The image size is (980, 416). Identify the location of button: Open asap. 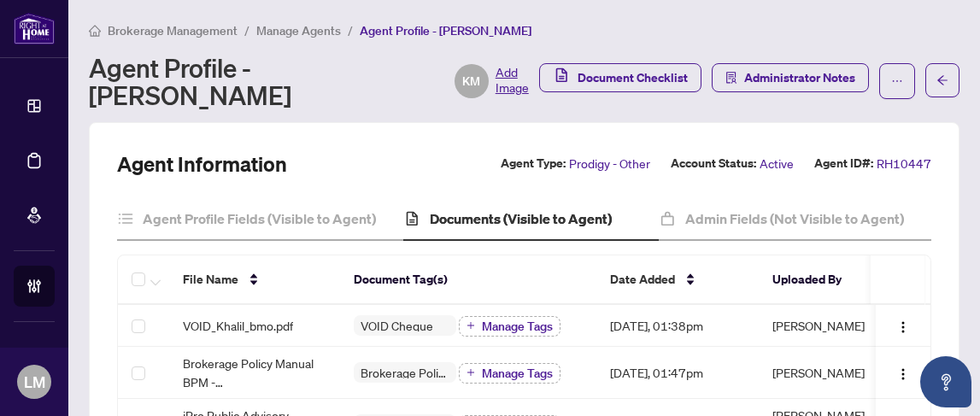
(946, 381).